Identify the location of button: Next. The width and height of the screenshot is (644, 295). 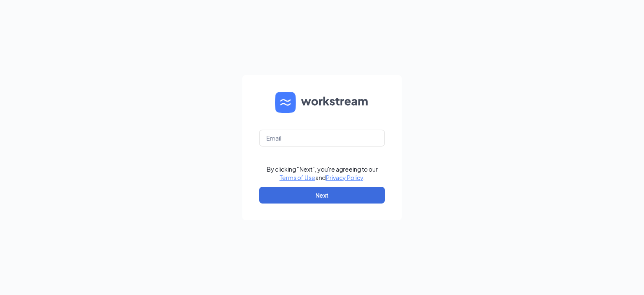
(322, 195).